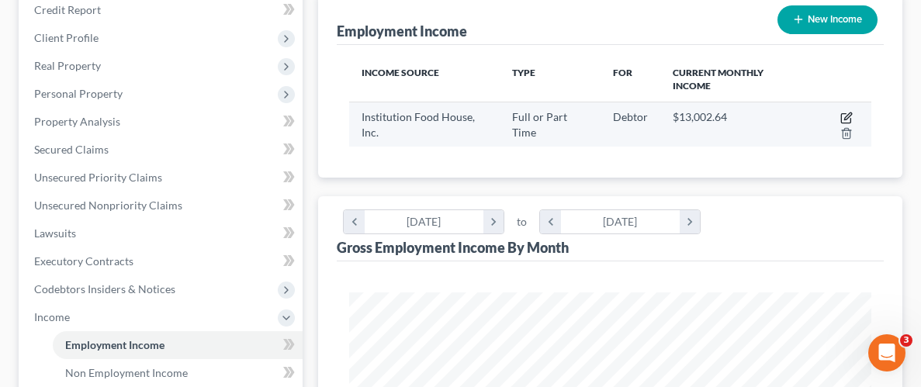  What do you see at coordinates (178, 345) in the screenshot?
I see `a: Employment Income` at bounding box center [178, 345].